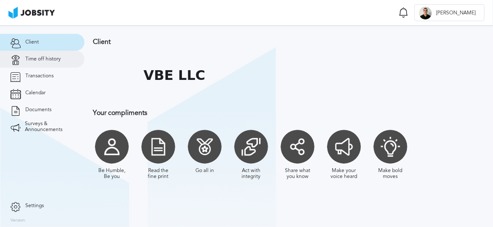  I want to click on div: Make your voice heard, so click(344, 173).